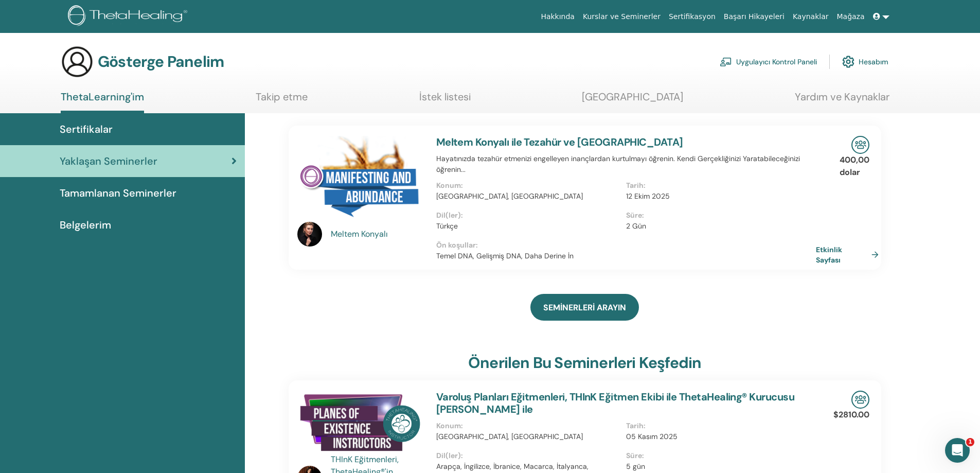  Describe the element at coordinates (768, 62) in the screenshot. I see `a: Uygulayıcı Kontrol Paneli` at that location.